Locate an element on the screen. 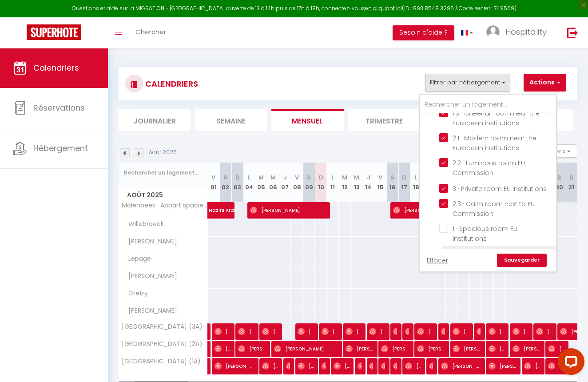 The height and width of the screenshot is (382, 588). th: 15 is located at coordinates (380, 182).